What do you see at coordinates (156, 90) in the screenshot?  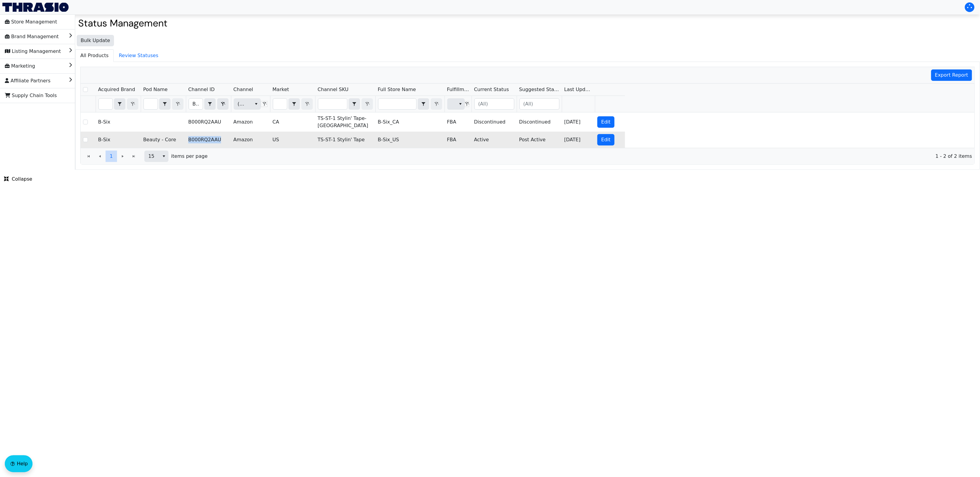 I see `span: Pod Name` at bounding box center [156, 90].